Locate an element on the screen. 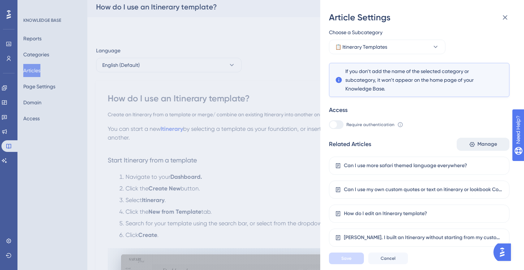  div: Can I use more safari themed language everywhere? is located at coordinates (405, 166).